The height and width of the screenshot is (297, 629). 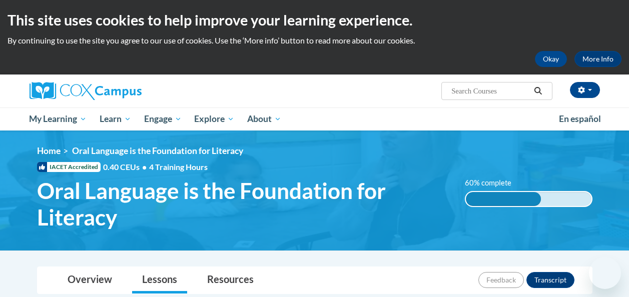 What do you see at coordinates (494, 183) in the screenshot?
I see `label: 60% complete` at bounding box center [494, 183].